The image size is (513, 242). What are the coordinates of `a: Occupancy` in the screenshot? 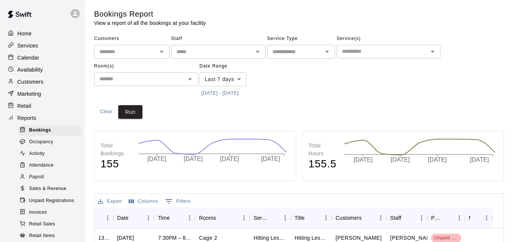 It's located at (51, 142).